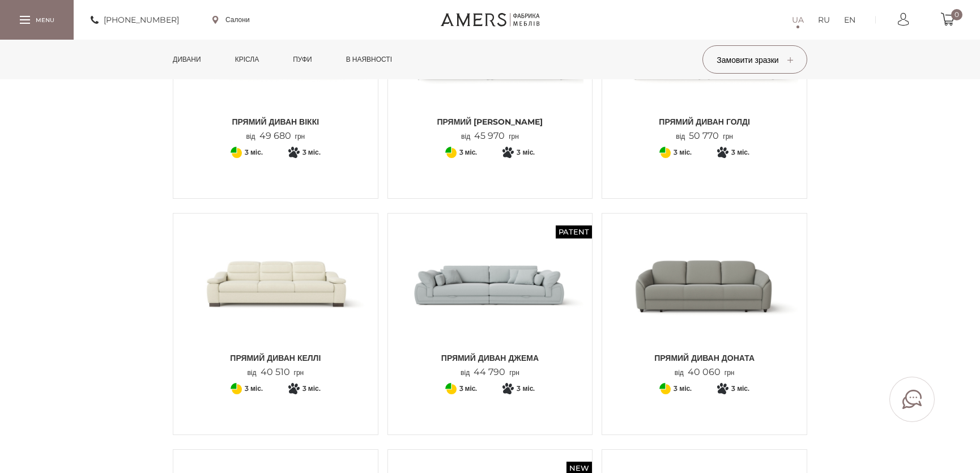 This screenshot has height=473, width=980. What do you see at coordinates (755, 60) in the screenshot?
I see `button: Замовити зразки` at bounding box center [755, 60].